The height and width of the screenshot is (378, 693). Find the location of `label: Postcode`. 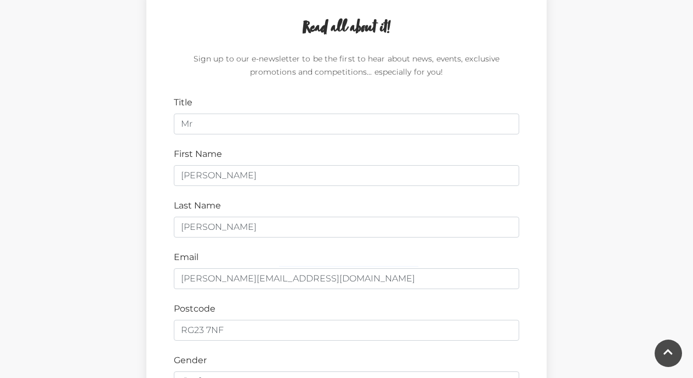

label: Postcode is located at coordinates (195, 309).